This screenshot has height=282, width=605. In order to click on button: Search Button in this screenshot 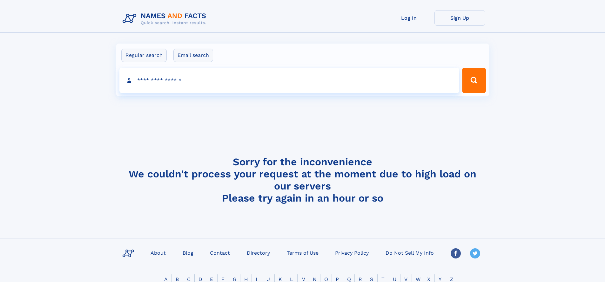, I will do `click(474, 80)`.